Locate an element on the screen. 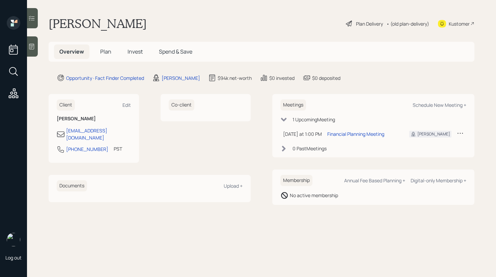 The width and height of the screenshot is (496, 277). div: $0 invested is located at coordinates (282, 78).